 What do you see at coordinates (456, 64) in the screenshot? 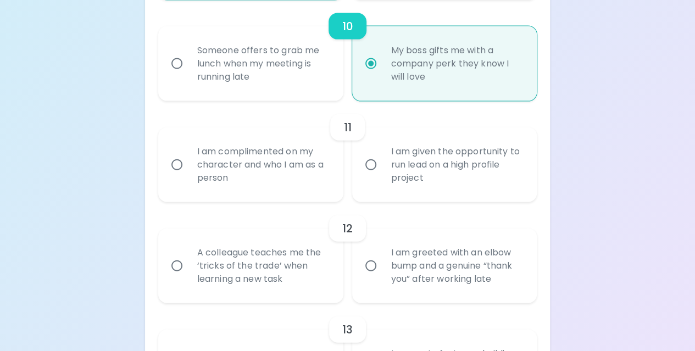
I see `div: My boss gifts me with a company perk they know I will love` at bounding box center [456, 64].